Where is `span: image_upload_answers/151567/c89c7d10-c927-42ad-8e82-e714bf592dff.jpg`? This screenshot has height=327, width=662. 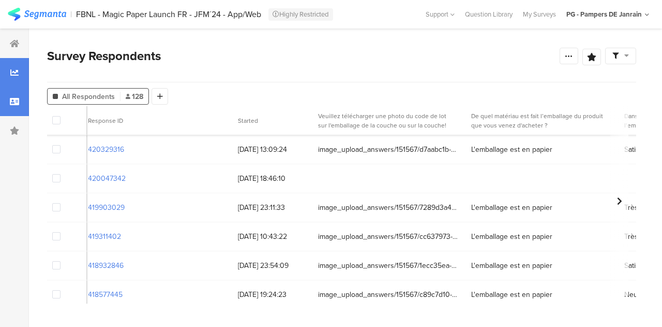
span: image_upload_answers/151567/c89c7d10-c927-42ad-8e82-e714bf592dff.jpg is located at coordinates (388, 294).